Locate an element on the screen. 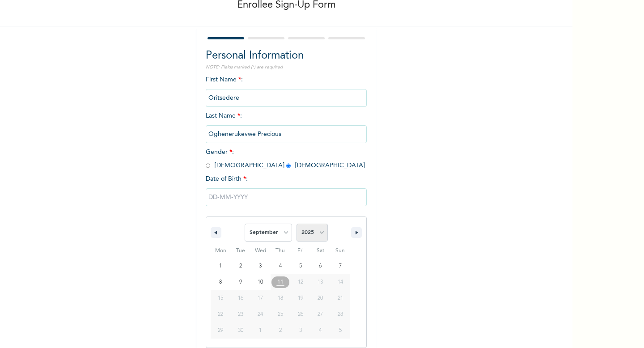 The height and width of the screenshot is (348, 644). span: 2 is located at coordinates (240, 266).